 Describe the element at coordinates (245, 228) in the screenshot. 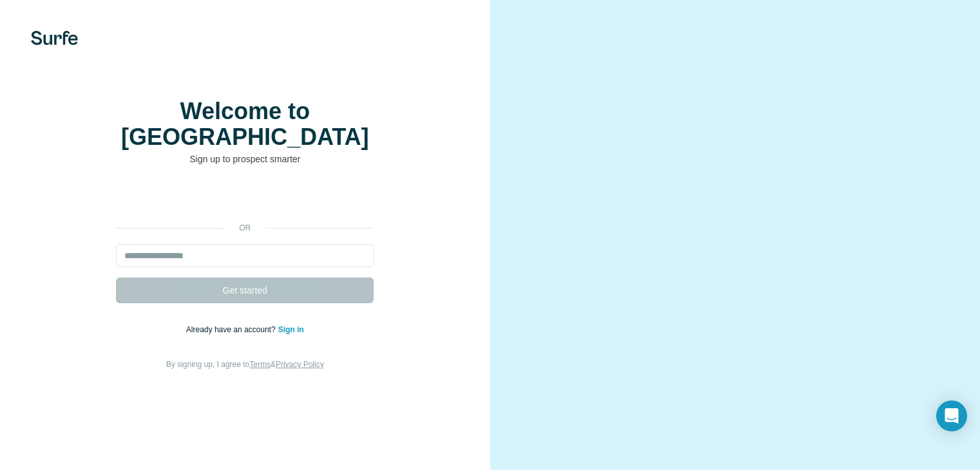

I see `p: or` at that location.